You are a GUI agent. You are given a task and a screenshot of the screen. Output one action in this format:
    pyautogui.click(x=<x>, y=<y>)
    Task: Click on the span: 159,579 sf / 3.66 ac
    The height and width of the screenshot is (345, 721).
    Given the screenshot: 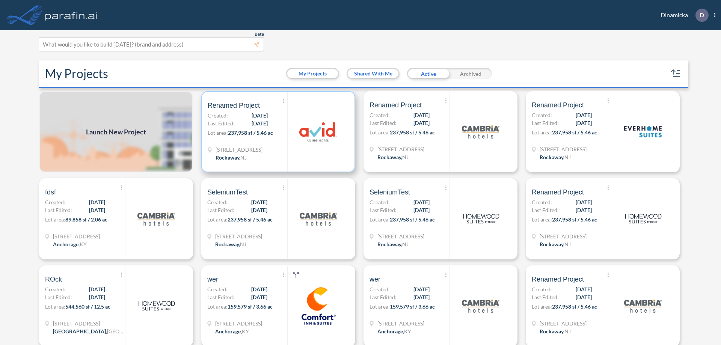 What is the action you would take?
    pyautogui.click(x=412, y=307)
    